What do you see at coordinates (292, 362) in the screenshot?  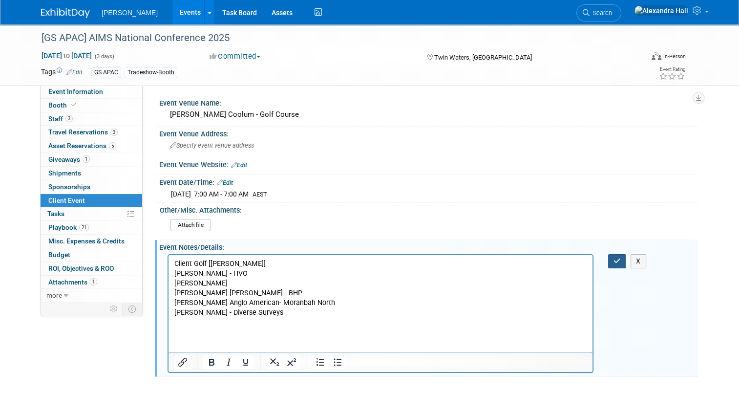 I see `button: Superscript` at bounding box center [292, 362].